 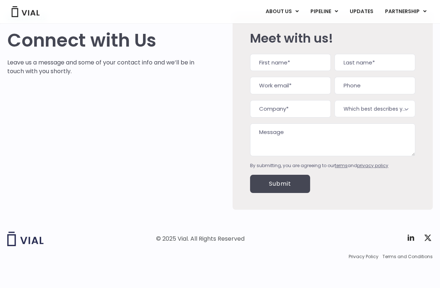 I want to click on input: Submit, so click(x=280, y=184).